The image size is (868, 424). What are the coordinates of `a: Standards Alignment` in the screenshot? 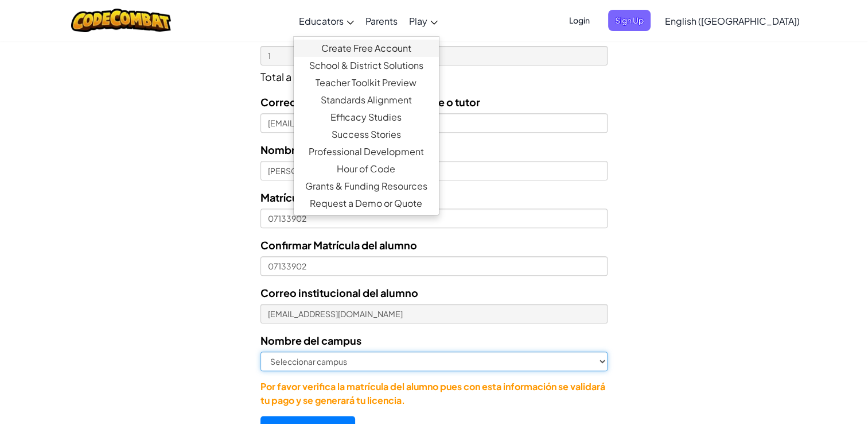 It's located at (366, 100).